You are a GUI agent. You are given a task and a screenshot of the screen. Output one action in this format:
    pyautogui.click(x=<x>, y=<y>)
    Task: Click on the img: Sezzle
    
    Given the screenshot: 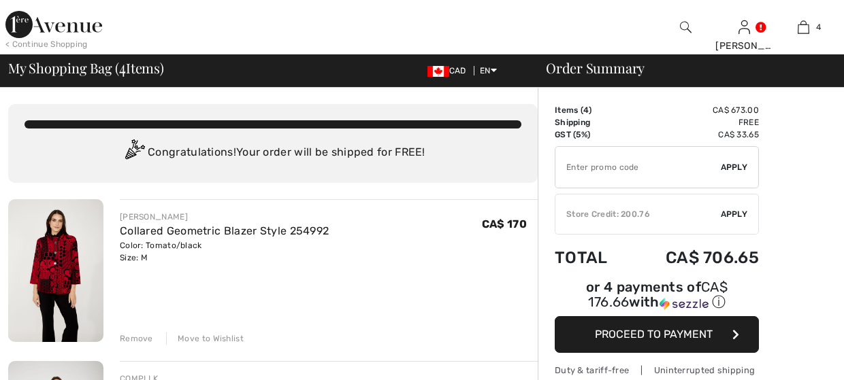 What is the action you would take?
    pyautogui.click(x=684, y=304)
    